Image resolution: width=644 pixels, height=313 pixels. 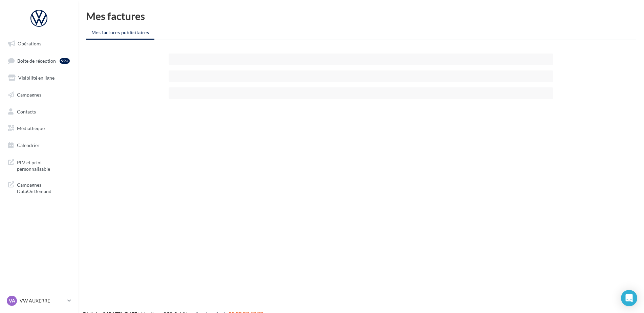 What do you see at coordinates (28, 145) in the screenshot?
I see `span: Calendrier` at bounding box center [28, 145].